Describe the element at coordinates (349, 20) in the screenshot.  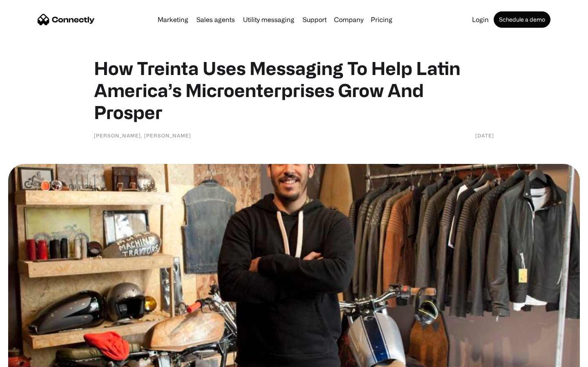
I see `div: Company` at that location.